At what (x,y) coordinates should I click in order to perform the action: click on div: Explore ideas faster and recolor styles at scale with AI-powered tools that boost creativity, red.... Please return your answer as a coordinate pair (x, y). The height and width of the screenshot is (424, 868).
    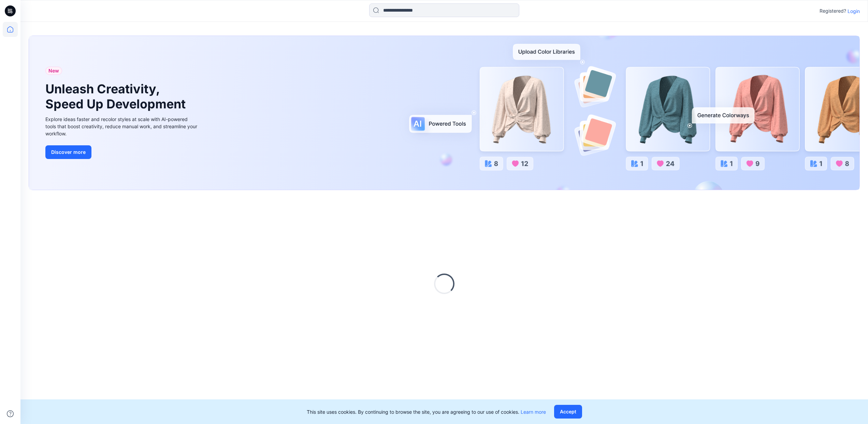
    Looking at the image, I should click on (122, 126).